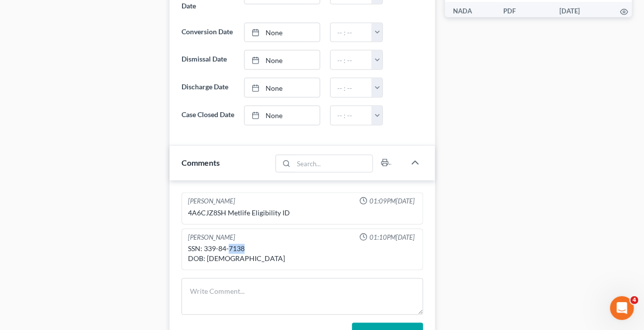 The height and width of the screenshot is (330, 644). I want to click on label: Discharge Date, so click(208, 88).